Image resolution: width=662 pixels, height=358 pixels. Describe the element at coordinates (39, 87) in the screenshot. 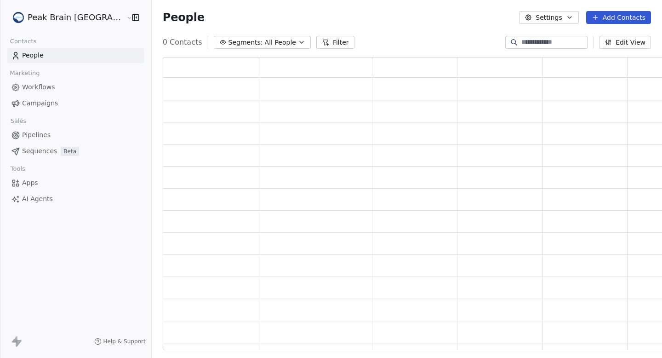

I see `span: Workflows` at that location.